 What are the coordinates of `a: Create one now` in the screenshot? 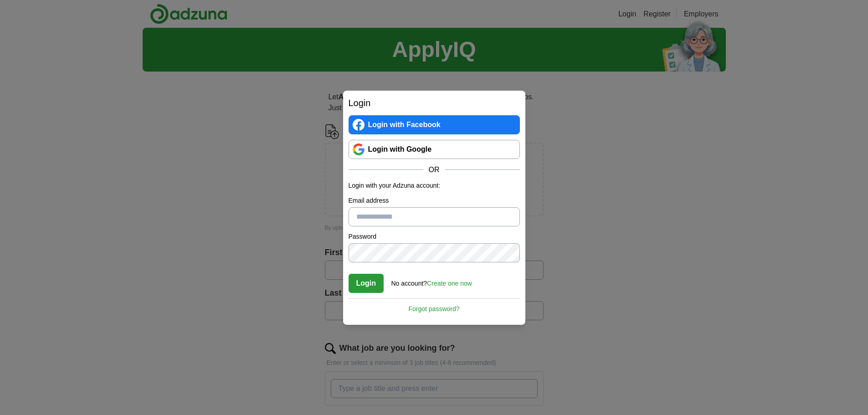 It's located at (449, 283).